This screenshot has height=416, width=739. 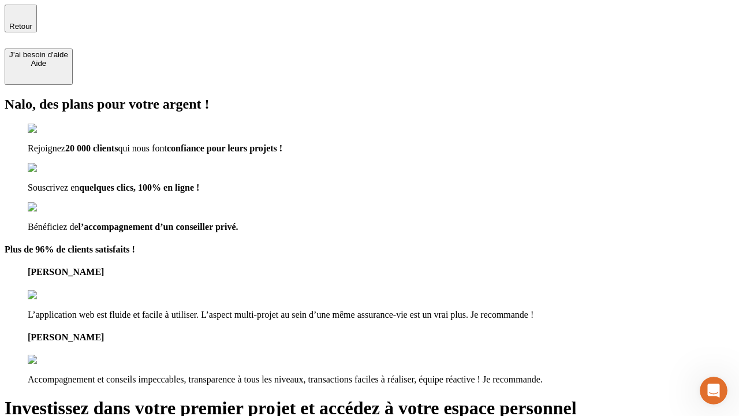 What do you see at coordinates (381, 379) in the screenshot?
I see `p: Accompagnement et conseils impeccables, transparence à tous les niveaux, transactions faciles à r...` at bounding box center [381, 379].